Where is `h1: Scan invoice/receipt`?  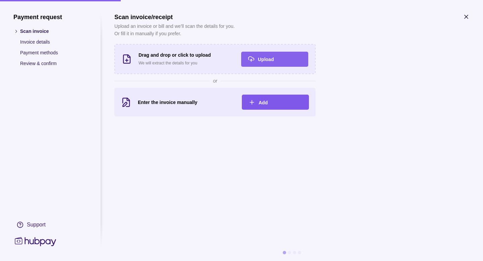
h1: Scan invoice/receipt is located at coordinates (175, 17).